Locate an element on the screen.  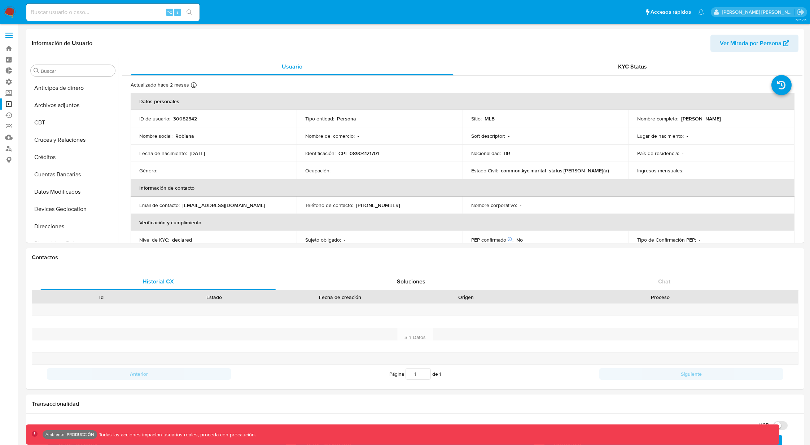
p: Nivel de KYC : is located at coordinates (154, 240).